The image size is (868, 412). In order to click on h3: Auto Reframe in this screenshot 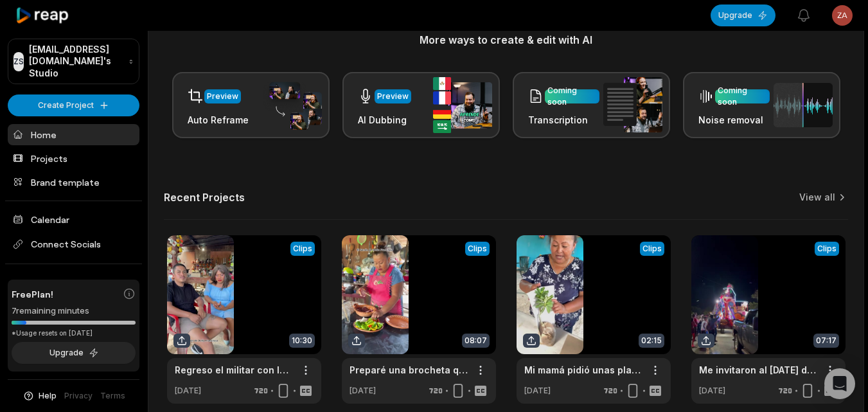, I will do `click(218, 119)`.